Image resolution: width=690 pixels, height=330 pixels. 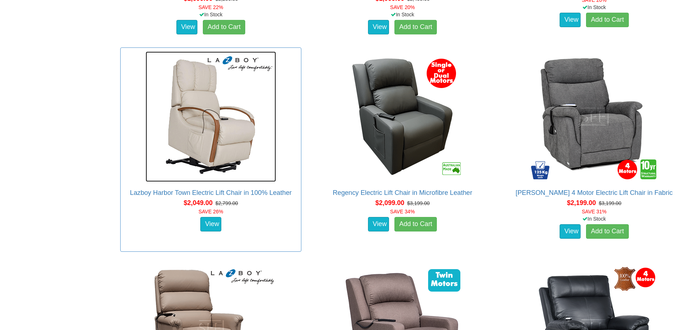 What do you see at coordinates (227, 203) in the screenshot?
I see `del: $2,799.00` at bounding box center [227, 203].